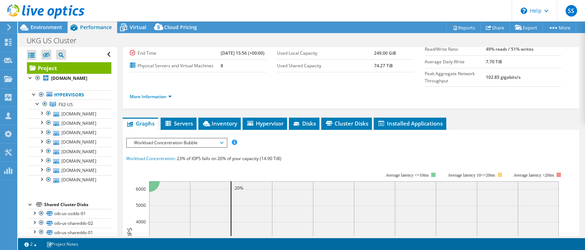 Image resolution: width=585 pixels, height=250 pixels. Describe the element at coordinates (265, 123) in the screenshot. I see `span: Hypervisor` at that location.